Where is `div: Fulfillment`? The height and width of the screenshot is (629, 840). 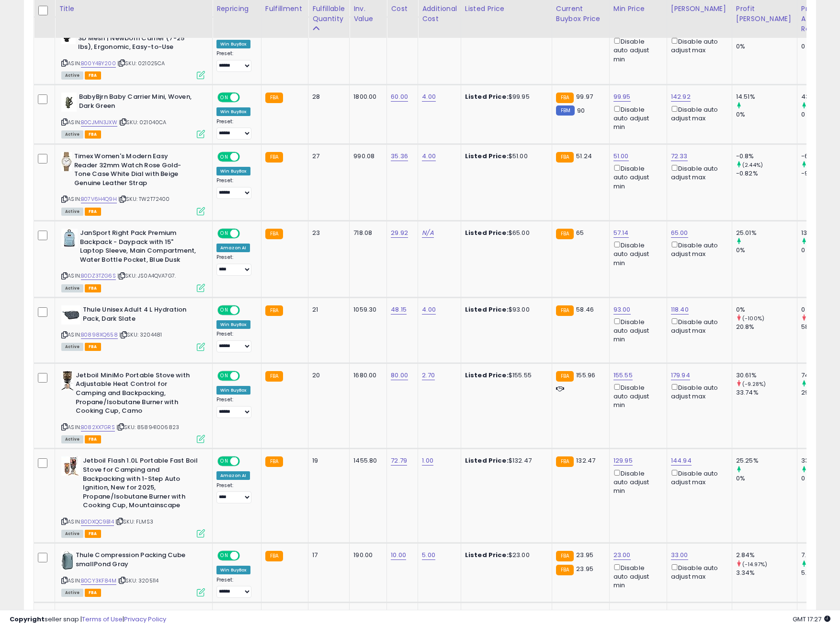 div: Fulfillment is located at coordinates (285, 8).